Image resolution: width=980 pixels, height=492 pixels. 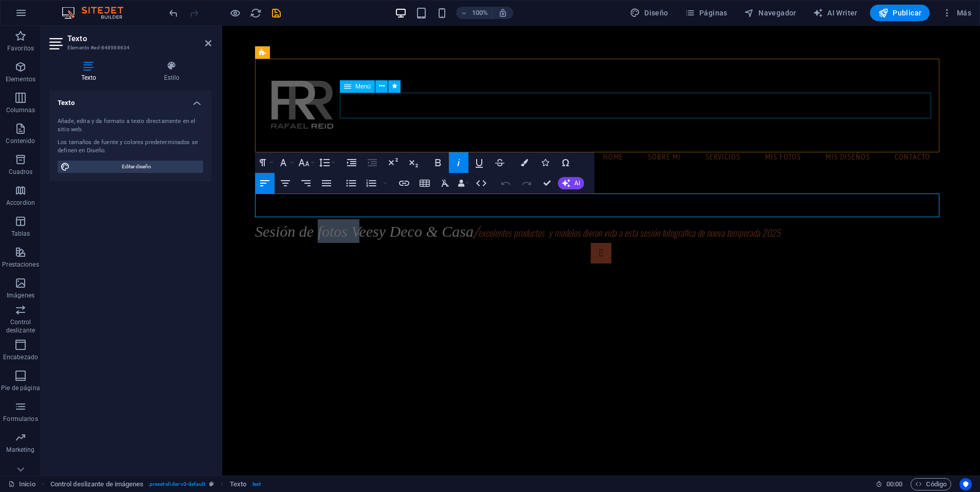 I want to click on button: Más, so click(x=956, y=13).